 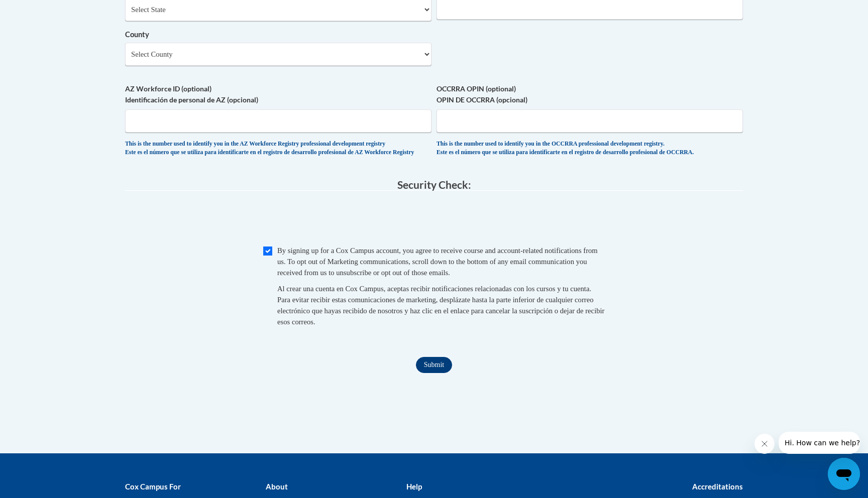 I want to click on b: Accreditations, so click(x=717, y=487).